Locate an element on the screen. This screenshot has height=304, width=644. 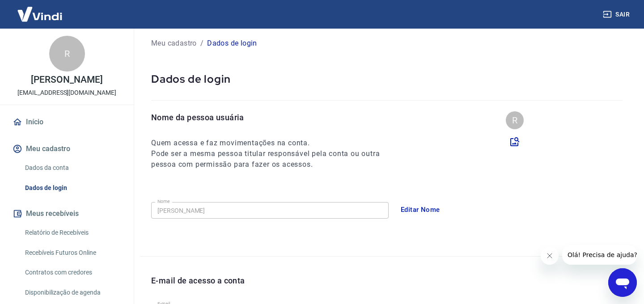
button: Sair is located at coordinates (618, 14).